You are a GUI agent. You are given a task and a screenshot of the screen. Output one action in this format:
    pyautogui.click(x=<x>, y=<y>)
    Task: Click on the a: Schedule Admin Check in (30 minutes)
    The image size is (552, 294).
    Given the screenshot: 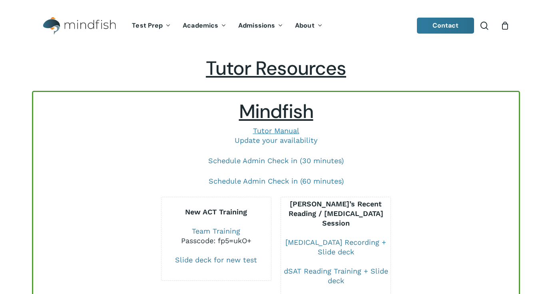 What is the action you would take?
    pyautogui.click(x=276, y=160)
    